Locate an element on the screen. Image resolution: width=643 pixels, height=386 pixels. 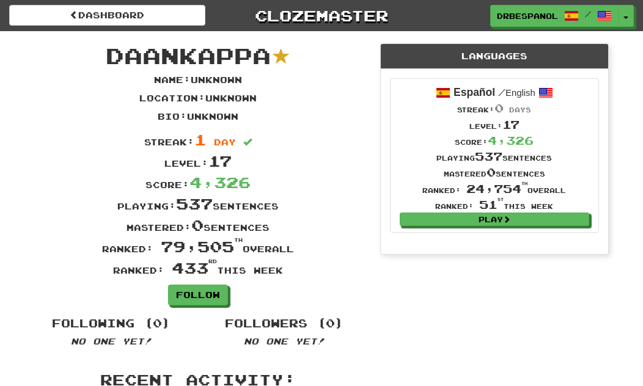
span: 1 is located at coordinates (201, 139).